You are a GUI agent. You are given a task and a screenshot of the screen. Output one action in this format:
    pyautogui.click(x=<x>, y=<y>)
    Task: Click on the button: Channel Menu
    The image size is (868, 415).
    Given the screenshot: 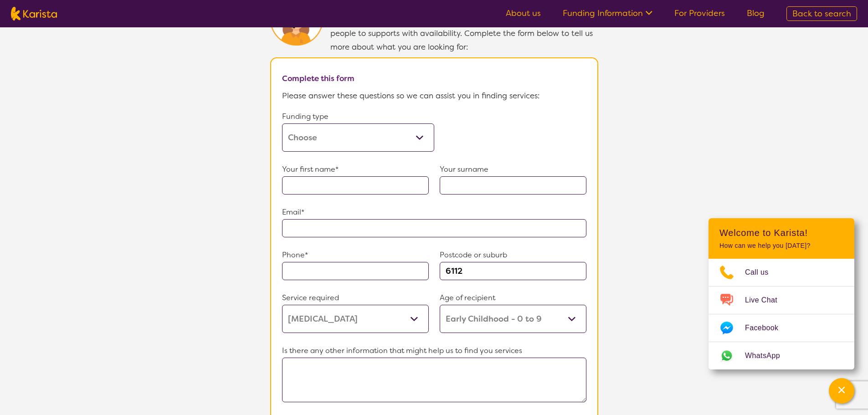 What is the action you would take?
    pyautogui.click(x=842, y=391)
    